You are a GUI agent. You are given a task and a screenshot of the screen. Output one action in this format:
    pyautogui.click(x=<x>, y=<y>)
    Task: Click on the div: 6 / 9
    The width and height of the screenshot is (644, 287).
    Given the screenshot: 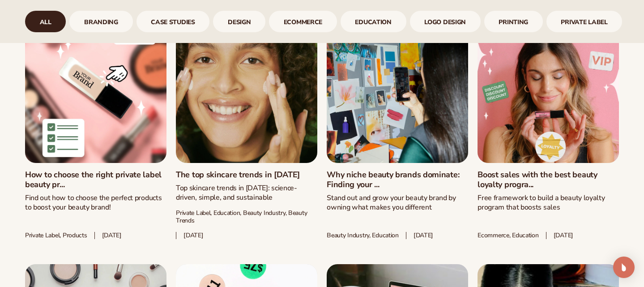 What is the action you would take?
    pyautogui.click(x=373, y=22)
    